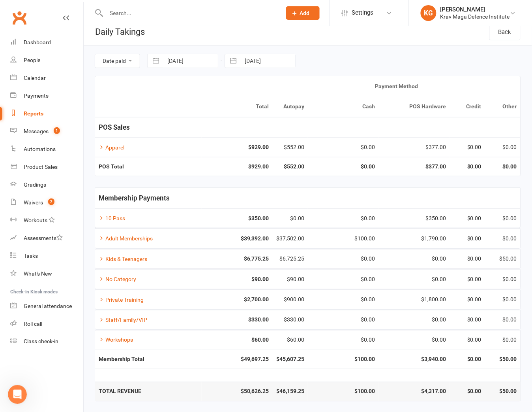 The image size is (532, 412). Describe the element at coordinates (121, 360) in the screenshot. I see `strong: Membership Total` at that location.